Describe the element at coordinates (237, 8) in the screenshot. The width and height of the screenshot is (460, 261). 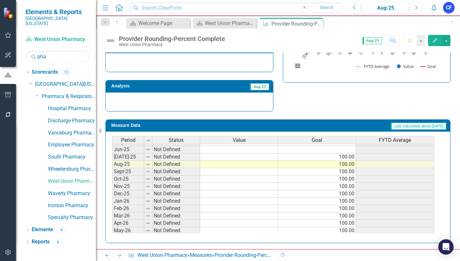
I see `input: Search ClearPoint...` at that location.